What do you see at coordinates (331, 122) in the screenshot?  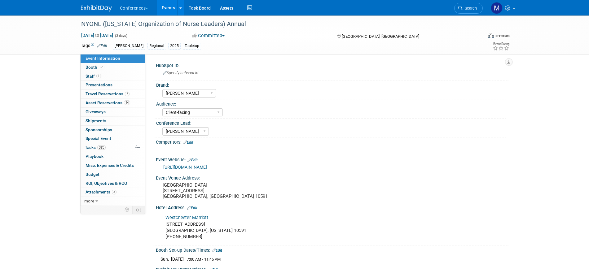 I see `div: Conference Lead:` at bounding box center [331, 122].